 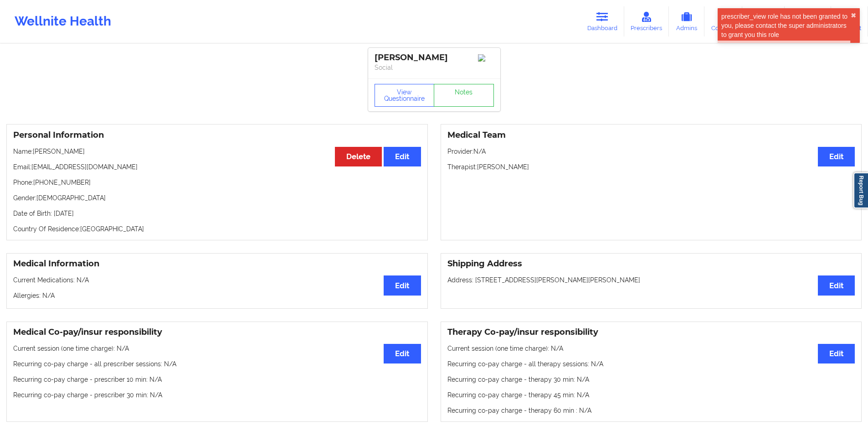 What do you see at coordinates (486, 58) in the screenshot?
I see `img: Image%2Fplaceholer-image.png` at bounding box center [486, 58].